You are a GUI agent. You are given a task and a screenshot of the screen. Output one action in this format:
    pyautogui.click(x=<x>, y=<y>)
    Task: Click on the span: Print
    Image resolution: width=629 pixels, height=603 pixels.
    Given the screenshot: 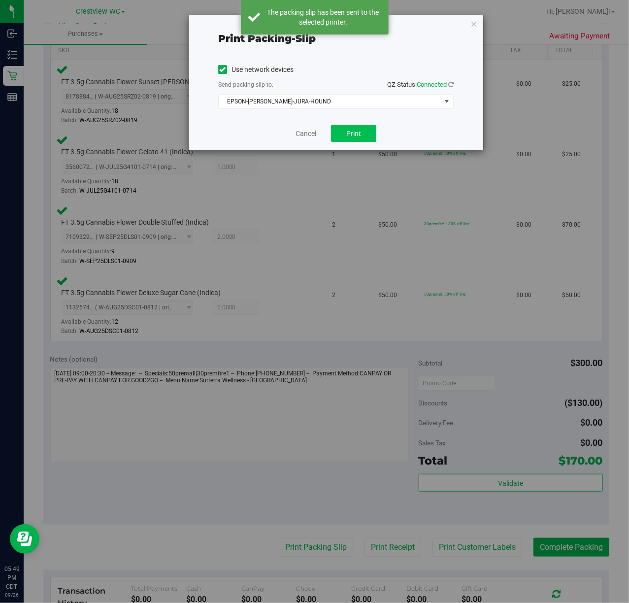 What is the action you would take?
    pyautogui.click(x=354, y=134)
    